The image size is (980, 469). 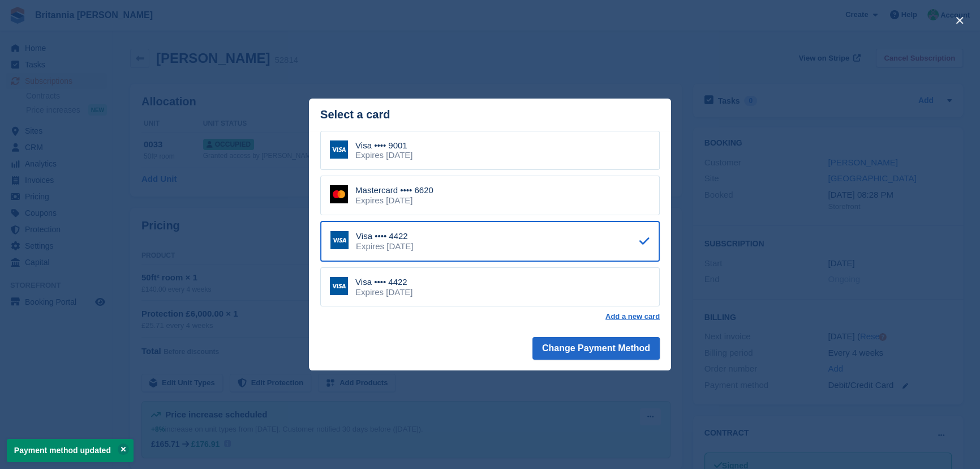 I want to click on div: Select a card, so click(x=490, y=115).